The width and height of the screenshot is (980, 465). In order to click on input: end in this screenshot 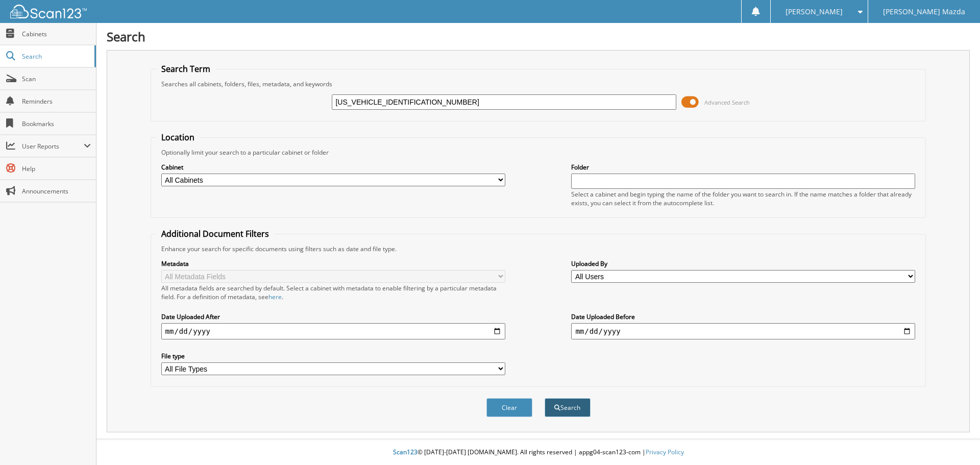, I will do `click(743, 331)`.